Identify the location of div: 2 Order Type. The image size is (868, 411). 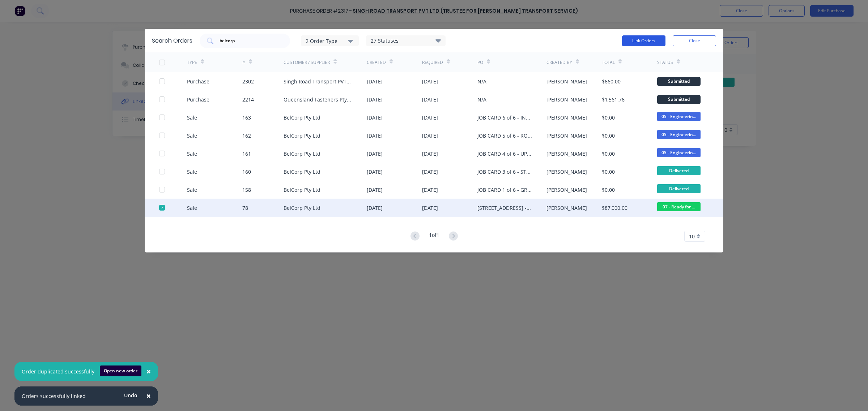
(330, 40).